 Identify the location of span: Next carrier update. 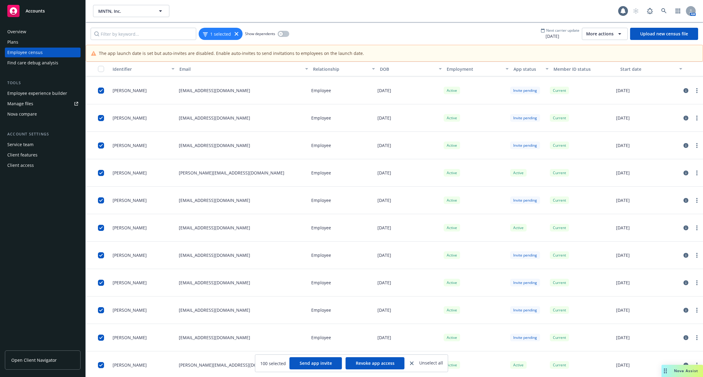
(563, 30).